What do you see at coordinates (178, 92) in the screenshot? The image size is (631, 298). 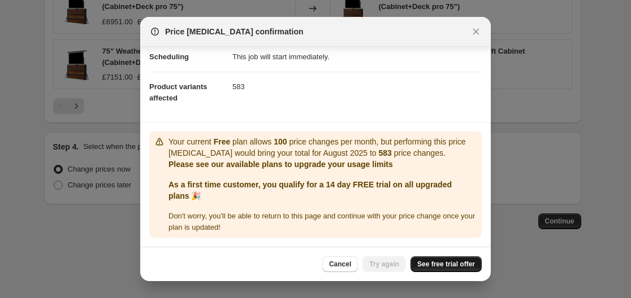 I see `span: Product variants affected` at bounding box center [178, 92].